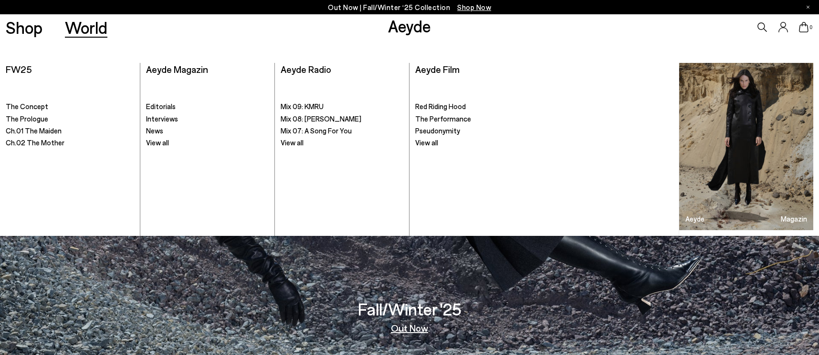  Describe the element at coordinates (306, 69) in the screenshot. I see `span: Aeyde Radio` at that location.